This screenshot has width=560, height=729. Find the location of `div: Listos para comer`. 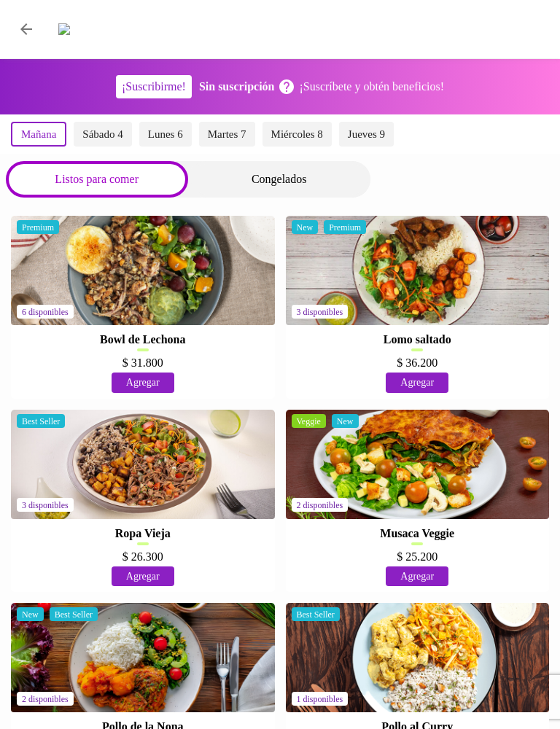

div: Listos para comer is located at coordinates (97, 179).